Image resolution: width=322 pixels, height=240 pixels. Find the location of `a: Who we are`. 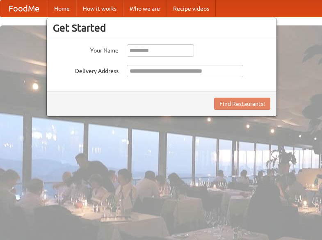

a: Who we are is located at coordinates (145, 9).